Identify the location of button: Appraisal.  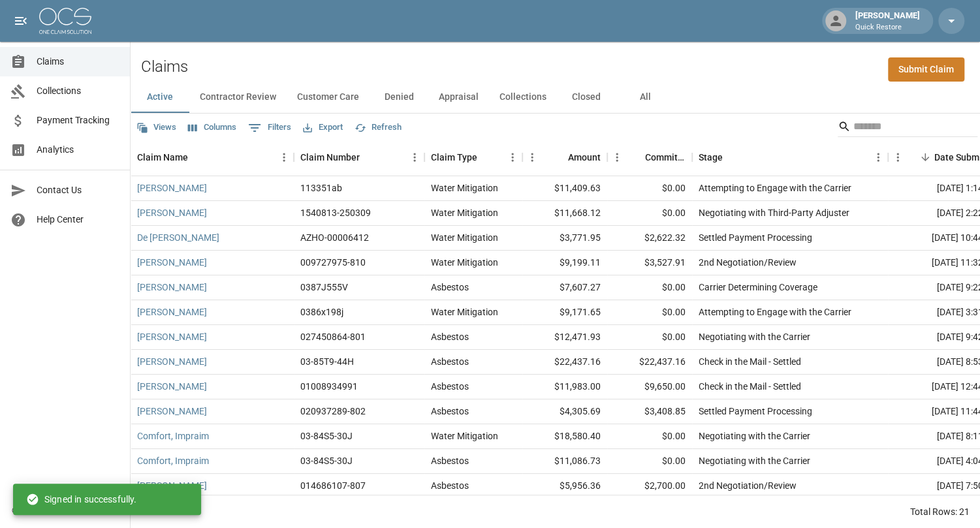
(459, 97).